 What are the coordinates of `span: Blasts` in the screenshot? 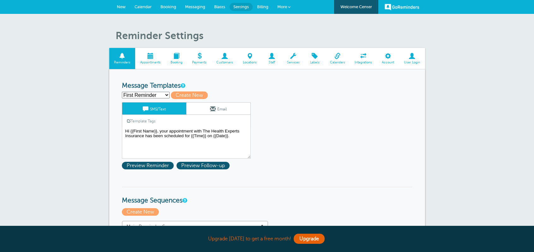 It's located at (220, 7).